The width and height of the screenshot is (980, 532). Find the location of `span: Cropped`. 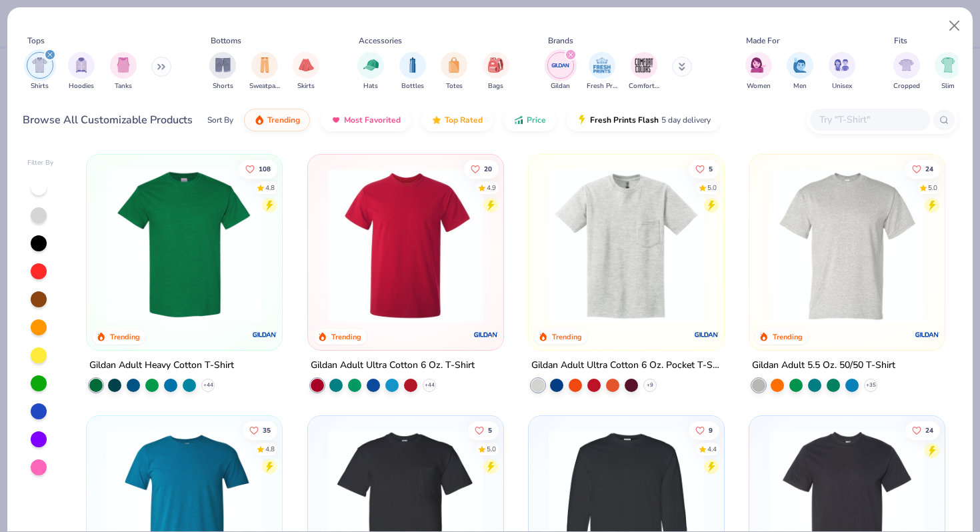

span: Cropped is located at coordinates (907, 86).